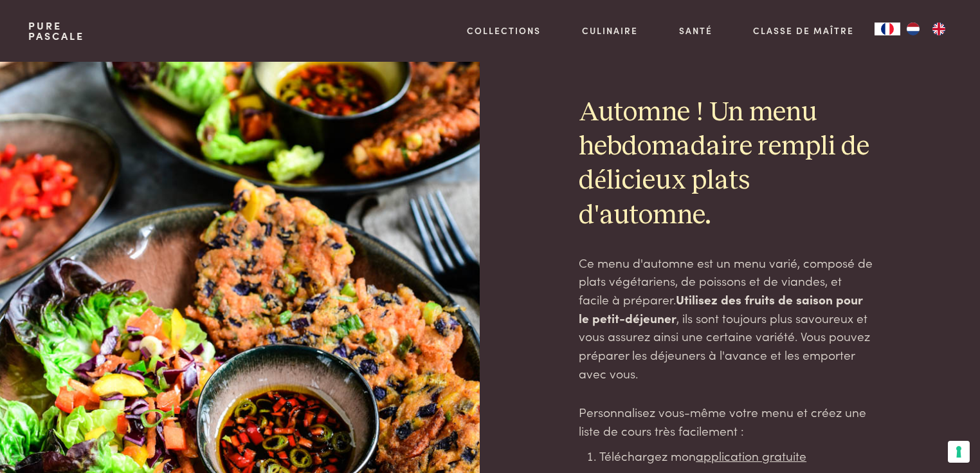 This screenshot has height=473, width=980. What do you see at coordinates (726, 164) in the screenshot?
I see `h2: Automne ! Un menu hebdomadaire rempli de délicieux plats d'automne.` at bounding box center [726, 164].